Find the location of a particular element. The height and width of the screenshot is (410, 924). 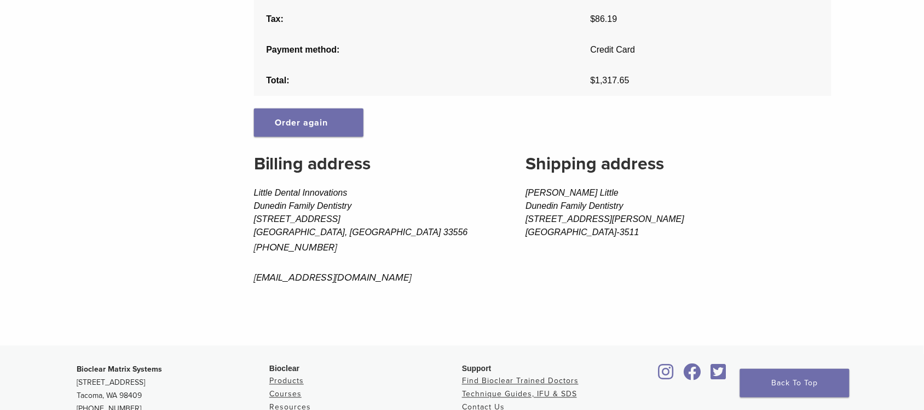

th: Tax: is located at coordinates (416, 19).